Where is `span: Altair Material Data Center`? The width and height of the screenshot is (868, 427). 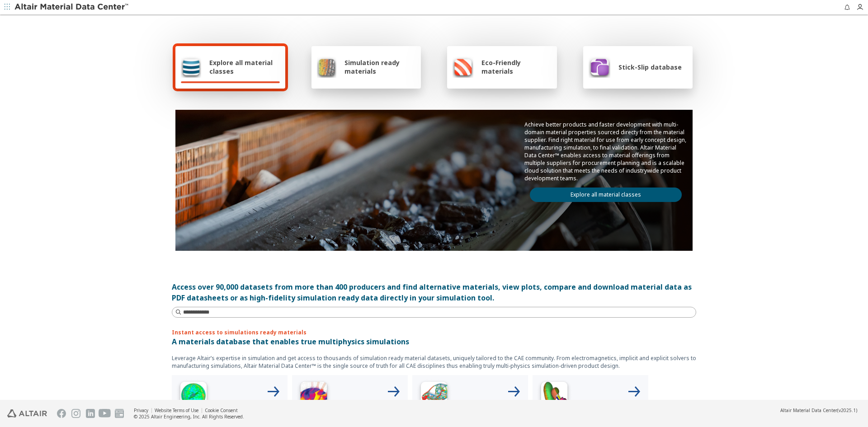
span: Altair Material Data Center is located at coordinates (809, 410).